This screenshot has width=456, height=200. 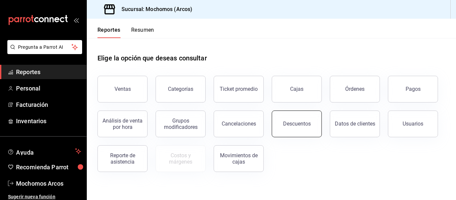 What do you see at coordinates (122, 124) in the screenshot?
I see `div: Análisis de venta por hora` at bounding box center [122, 124].